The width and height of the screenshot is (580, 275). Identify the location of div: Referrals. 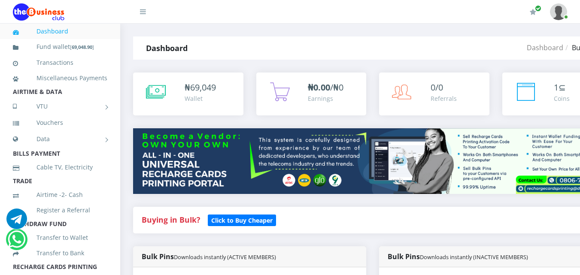
(444, 98).